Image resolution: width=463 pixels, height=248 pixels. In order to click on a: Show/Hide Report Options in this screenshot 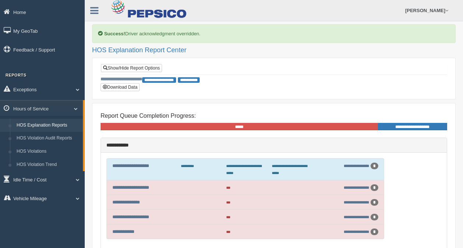, I will do `click(131, 68)`.